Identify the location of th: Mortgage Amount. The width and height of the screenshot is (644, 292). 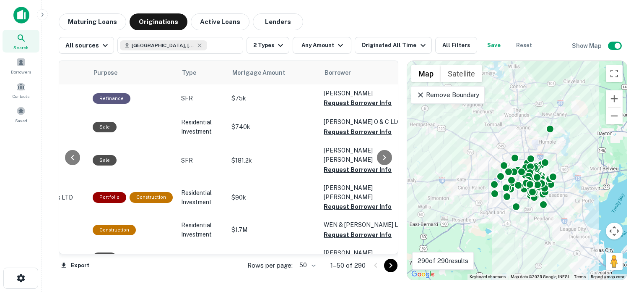
(273, 73).